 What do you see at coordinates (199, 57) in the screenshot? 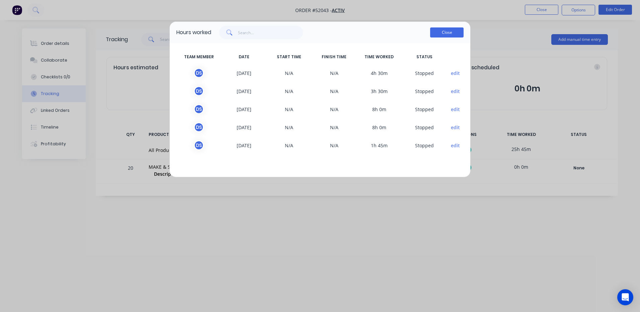
I see `span: TEAM MEMBER` at bounding box center [199, 57].